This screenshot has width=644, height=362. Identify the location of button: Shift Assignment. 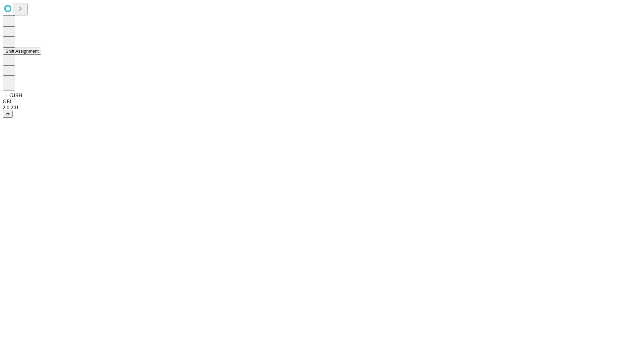
(22, 51).